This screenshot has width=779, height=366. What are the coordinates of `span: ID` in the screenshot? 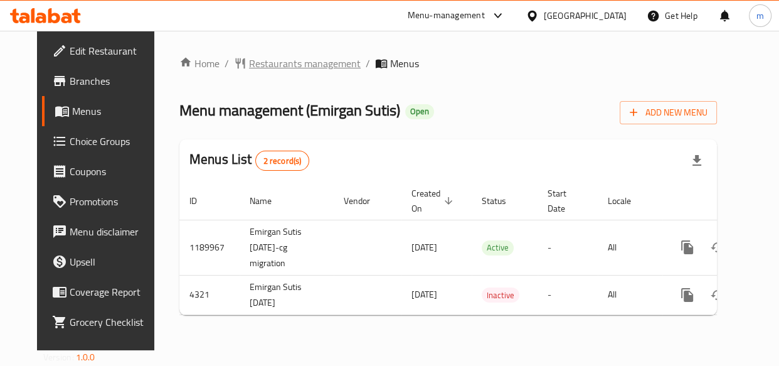 It's located at (201, 201).